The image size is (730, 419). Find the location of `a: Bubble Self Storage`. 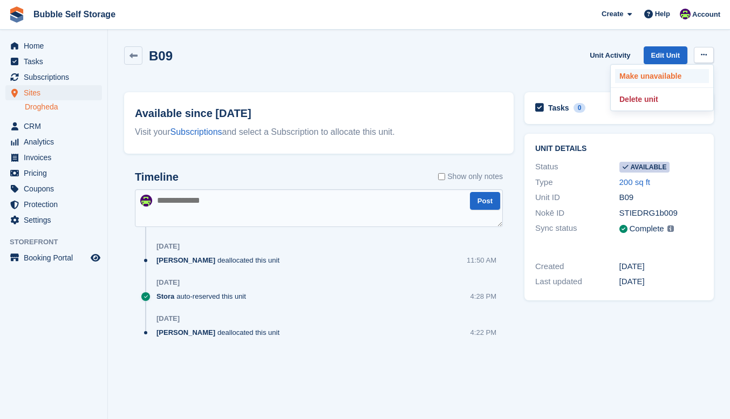

a: Bubble Self Storage is located at coordinates (74, 14).